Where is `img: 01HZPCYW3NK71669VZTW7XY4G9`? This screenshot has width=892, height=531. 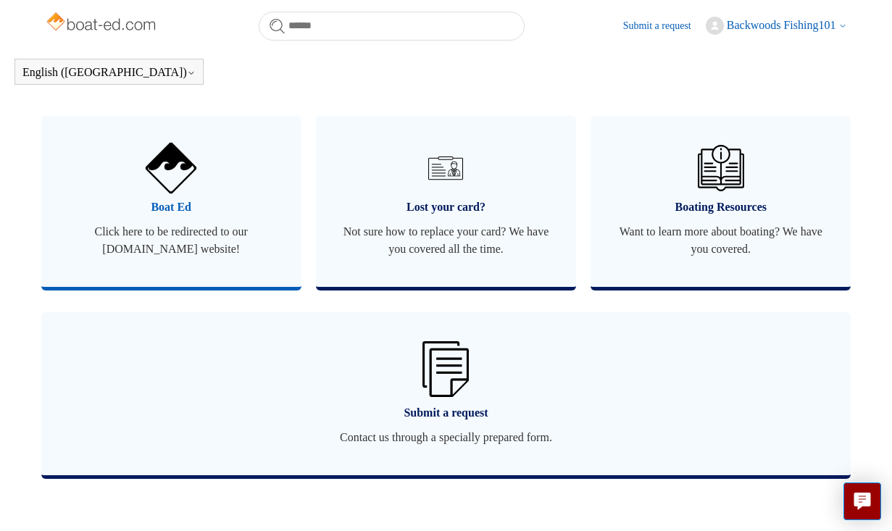
img: 01HZPCYW3NK71669VZTW7XY4G9 is located at coordinates (446, 369).